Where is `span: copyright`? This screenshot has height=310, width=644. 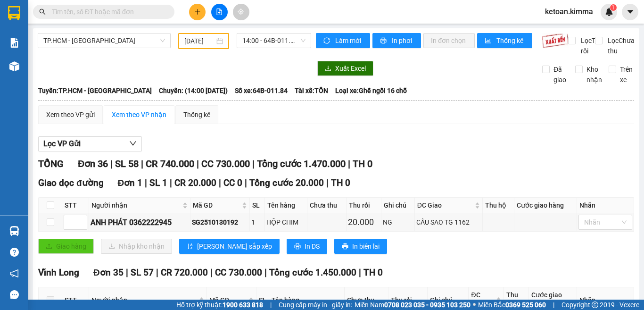
span: copyright is located at coordinates (595, 304).